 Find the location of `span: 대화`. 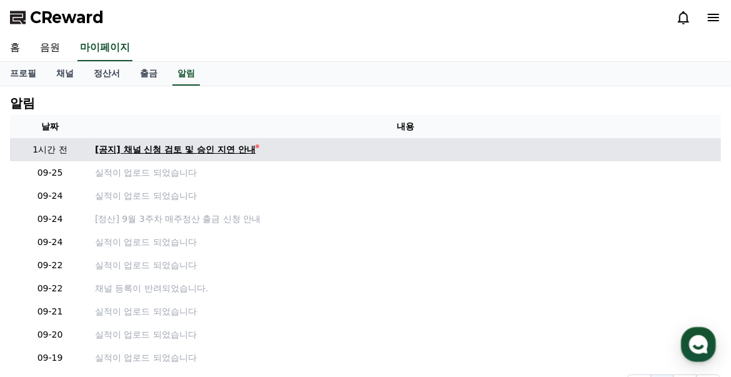

span: 대화 is located at coordinates (122, 297).